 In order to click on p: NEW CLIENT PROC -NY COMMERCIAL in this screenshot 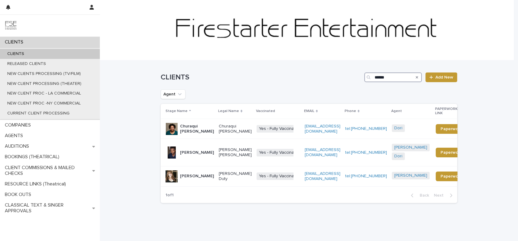, I will do `click(44, 103)`.